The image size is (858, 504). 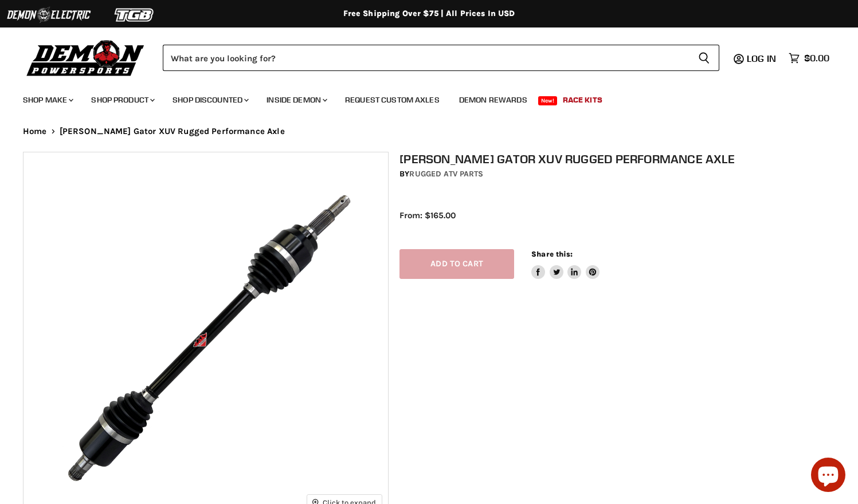 I want to click on ul: Main menu, so click(x=420, y=98).